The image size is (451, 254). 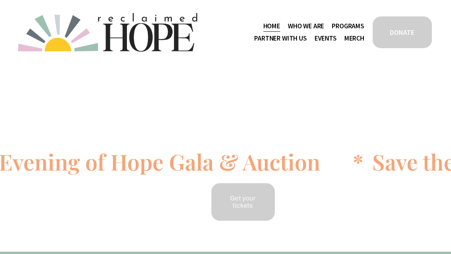 What do you see at coordinates (354, 39) in the screenshot?
I see `a: Merch` at bounding box center [354, 39].